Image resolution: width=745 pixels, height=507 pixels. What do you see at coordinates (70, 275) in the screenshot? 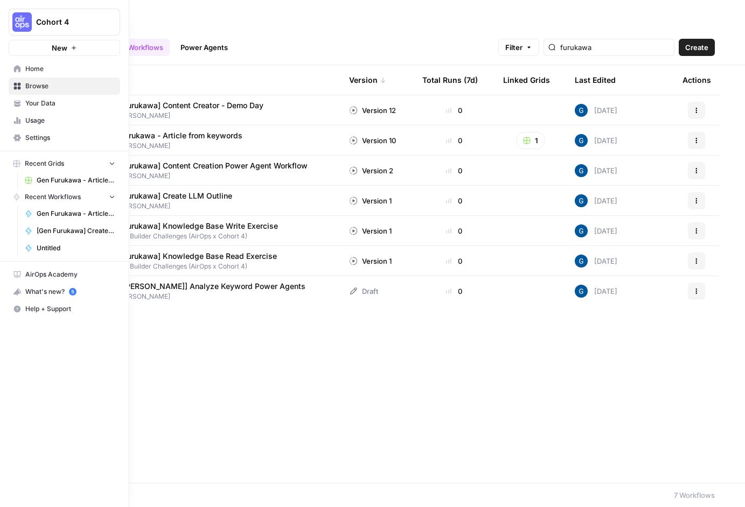
I see `span: AirOps Academy` at bounding box center [70, 275].